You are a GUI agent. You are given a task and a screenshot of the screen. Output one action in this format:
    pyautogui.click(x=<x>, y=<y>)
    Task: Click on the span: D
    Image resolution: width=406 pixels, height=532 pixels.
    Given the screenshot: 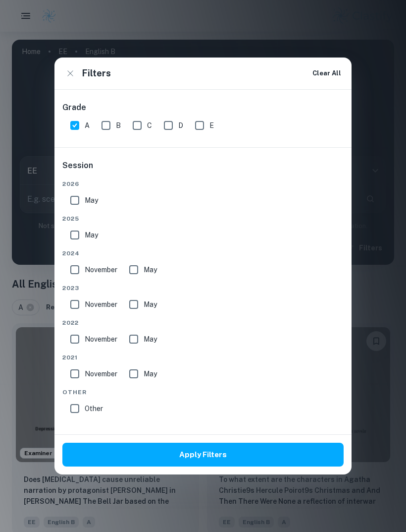 What is the action you would take?
    pyautogui.click(x=181, y=126)
    